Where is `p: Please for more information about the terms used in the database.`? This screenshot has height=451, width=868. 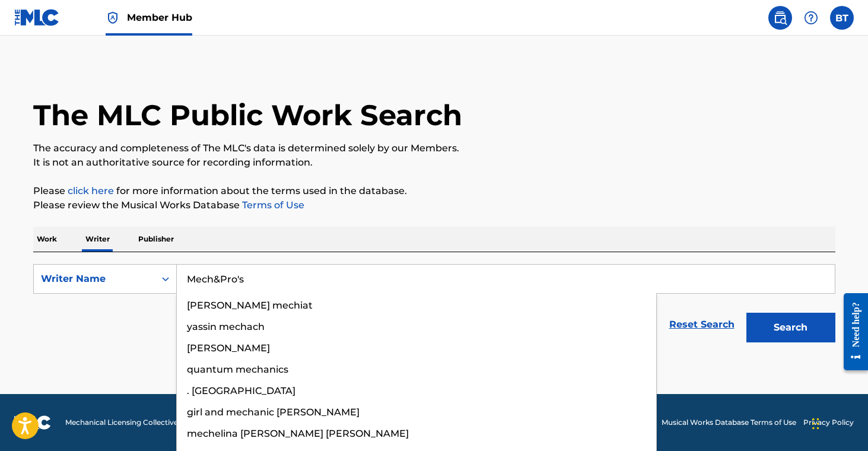 p: Please for more information about the terms used in the database. is located at coordinates (434, 192).